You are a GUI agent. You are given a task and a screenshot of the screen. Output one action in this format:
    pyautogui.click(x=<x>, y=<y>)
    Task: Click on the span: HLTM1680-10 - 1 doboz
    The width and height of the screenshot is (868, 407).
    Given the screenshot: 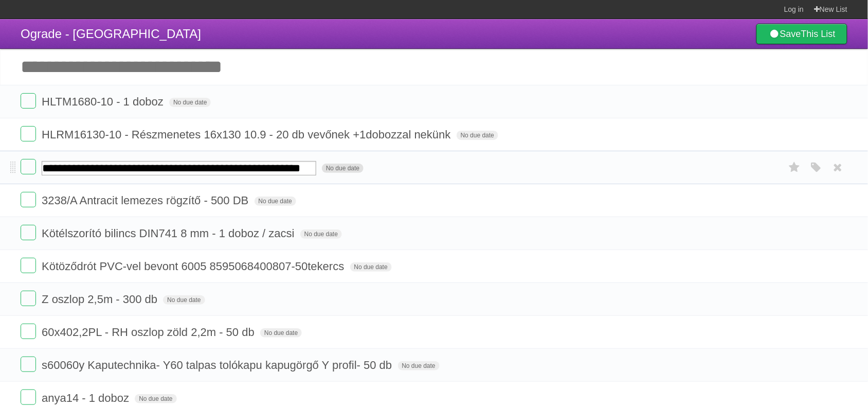 What is the action you would take?
    pyautogui.click(x=104, y=101)
    